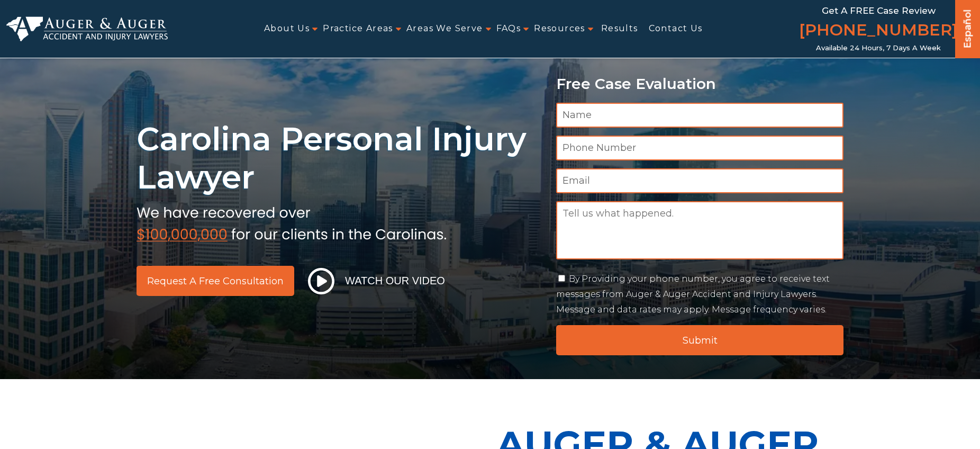 This screenshot has height=449, width=980. What do you see at coordinates (700, 180) in the screenshot?
I see `input: Email` at bounding box center [700, 180].